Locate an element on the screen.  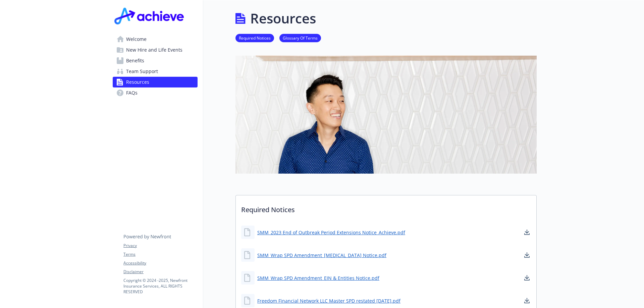
span: FAQs is located at coordinates (132, 93).